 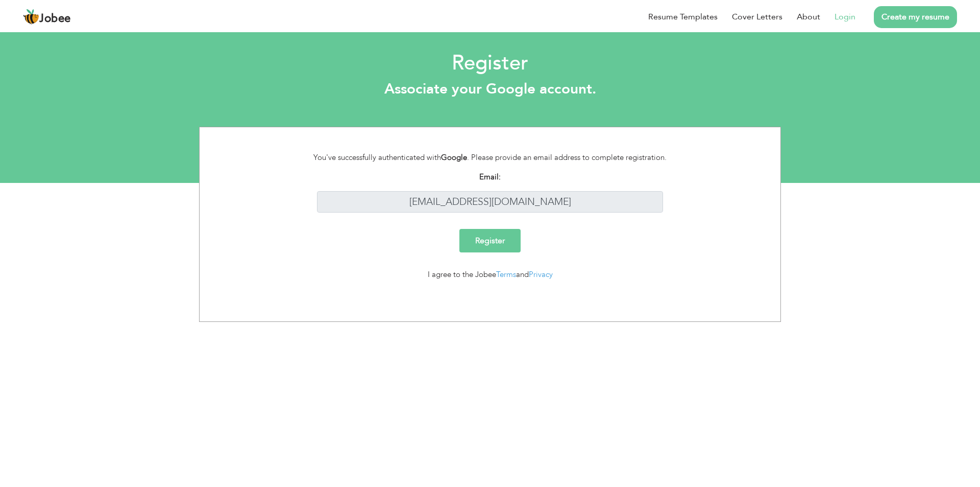 What do you see at coordinates (490, 89) in the screenshot?
I see `h3: Associate your Google account.` at bounding box center [490, 89].